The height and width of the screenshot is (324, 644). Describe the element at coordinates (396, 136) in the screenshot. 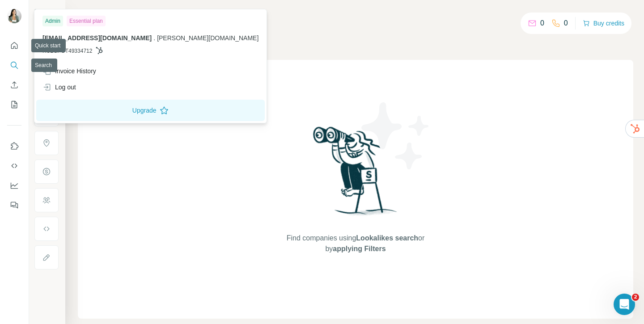

I see `img: Surfe Illustration - Stars` at that location.